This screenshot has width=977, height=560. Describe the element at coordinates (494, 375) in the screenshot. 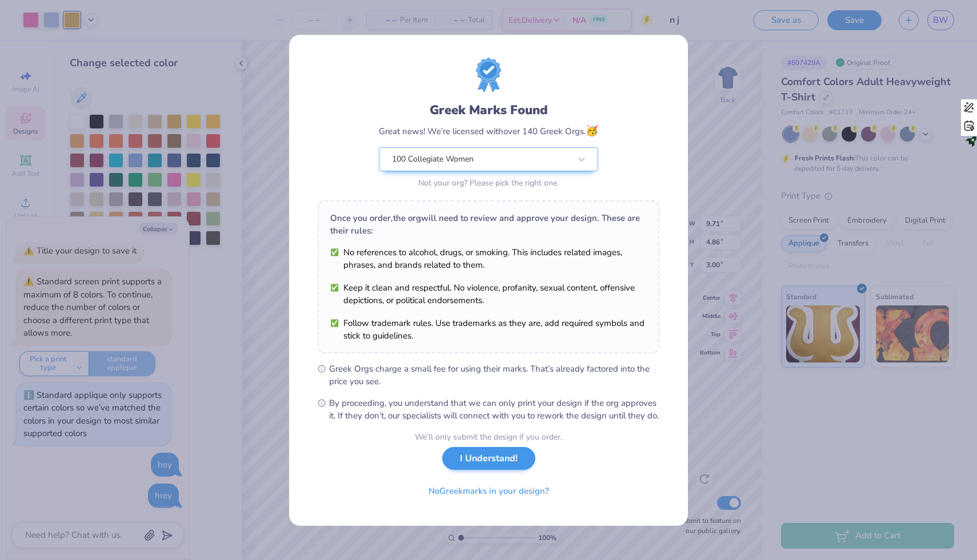

I see `span: Greek Orgs charge a small fee for using their marks. That’s already factored into the price you see.` at that location.